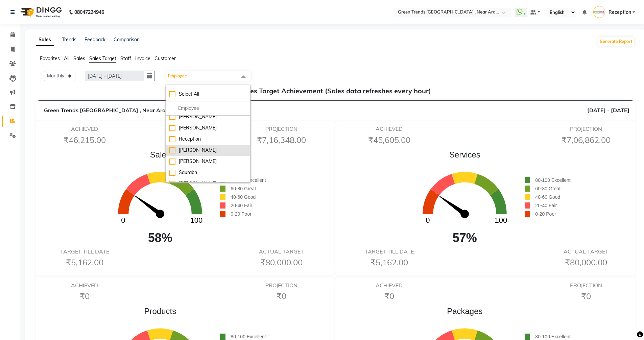 This screenshot has width=644, height=340. What do you see at coordinates (126, 39) in the screenshot?
I see `a: Comparison` at bounding box center [126, 39].